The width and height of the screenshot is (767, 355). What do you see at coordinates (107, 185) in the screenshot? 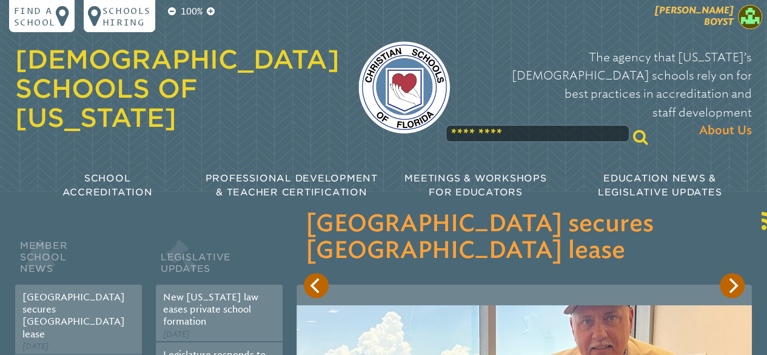
I see `span: School Accreditation` at bounding box center [107, 185].